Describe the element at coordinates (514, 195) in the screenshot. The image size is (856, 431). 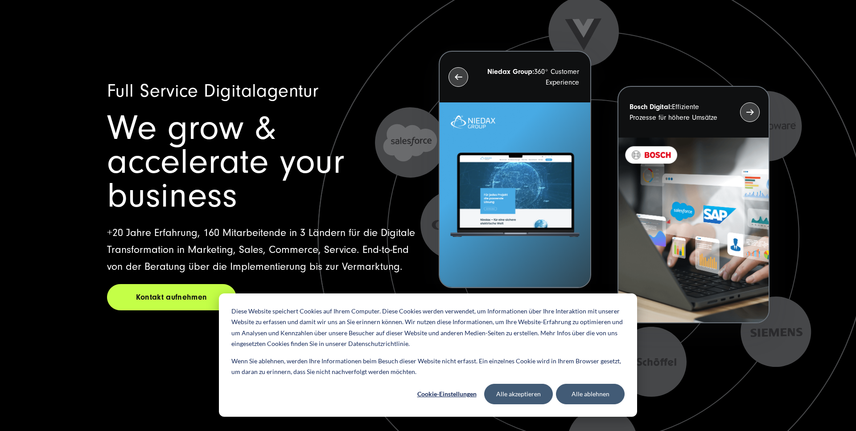
I see `img: Letztes Projekt von Niedax. Ein Laptop auf dem die Niedax Website geöffnet ist, auf blauem Hinter...` at that location.